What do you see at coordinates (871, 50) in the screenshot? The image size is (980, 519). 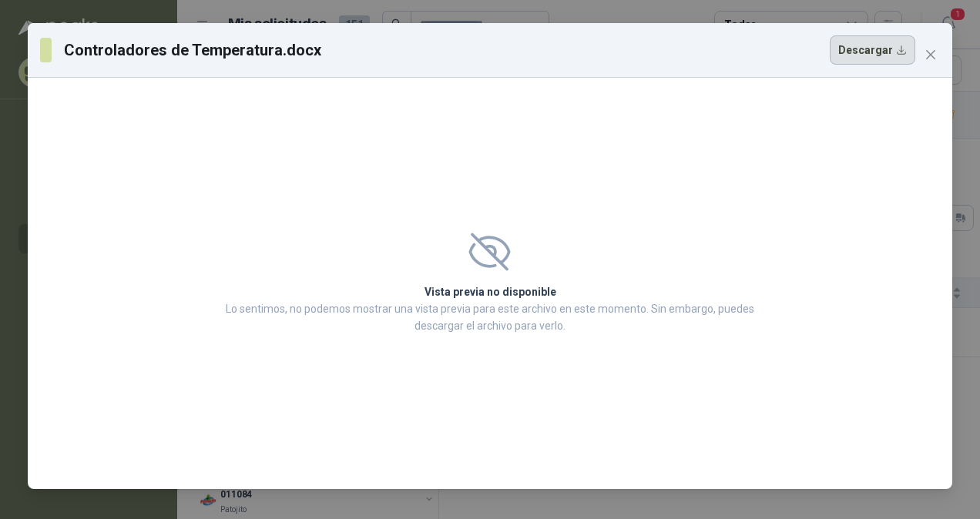 I see `button: Descargar` at bounding box center [871, 50].